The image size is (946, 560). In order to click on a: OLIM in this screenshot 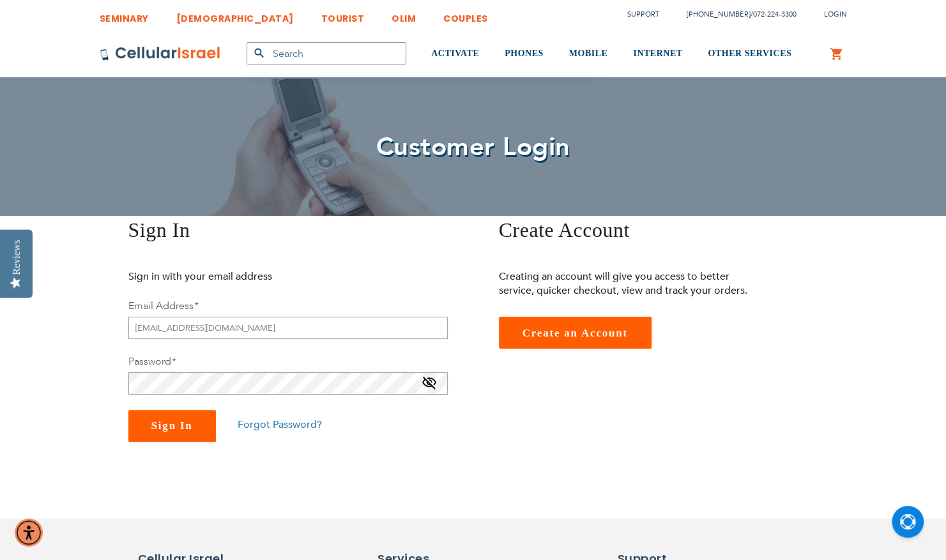, I will do `click(404, 15)`.